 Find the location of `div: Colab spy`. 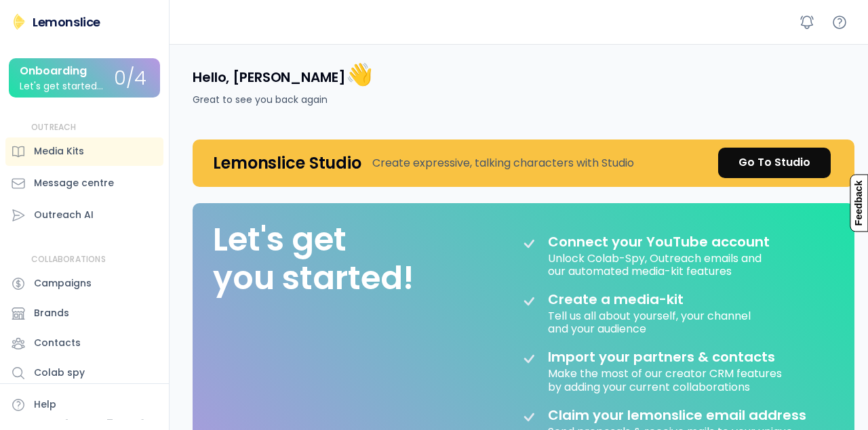

div: Colab spy is located at coordinates (59, 373).